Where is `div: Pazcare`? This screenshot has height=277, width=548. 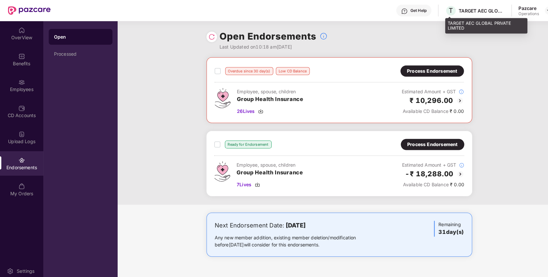
div: Pazcare is located at coordinates (517, 8).